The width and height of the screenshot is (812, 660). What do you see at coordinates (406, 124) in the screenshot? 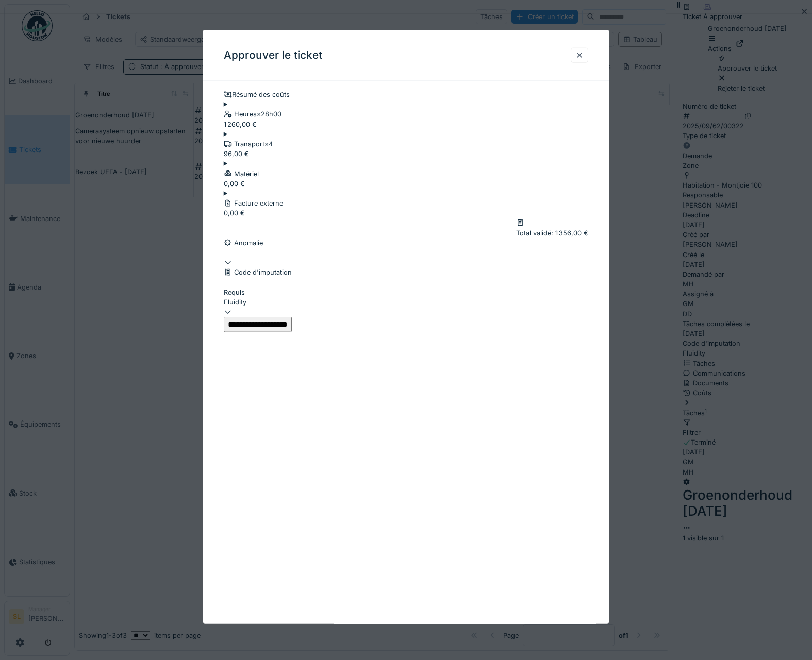
I see `div: 1 260,00 €` at bounding box center [406, 124].